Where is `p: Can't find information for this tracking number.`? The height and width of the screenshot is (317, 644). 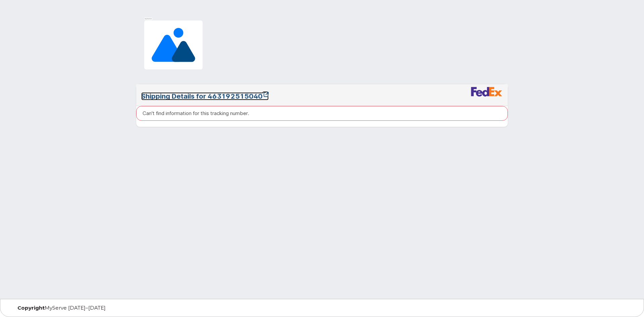
p: Can't find information for this tracking number. is located at coordinates (196, 113).